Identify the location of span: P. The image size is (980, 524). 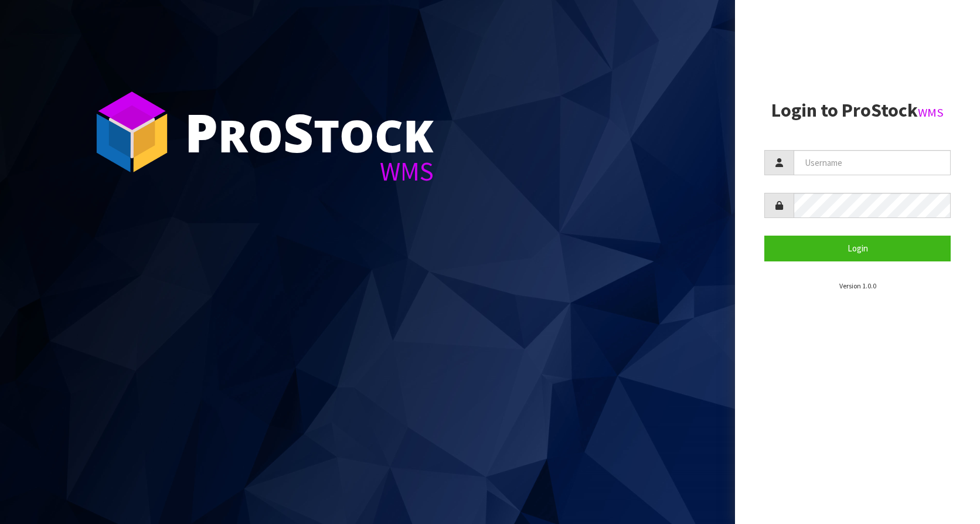
(201, 132).